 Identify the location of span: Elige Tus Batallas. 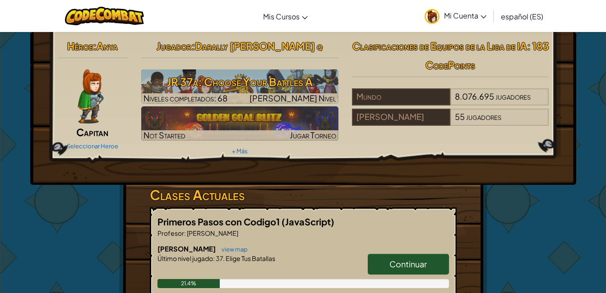
(250, 258).